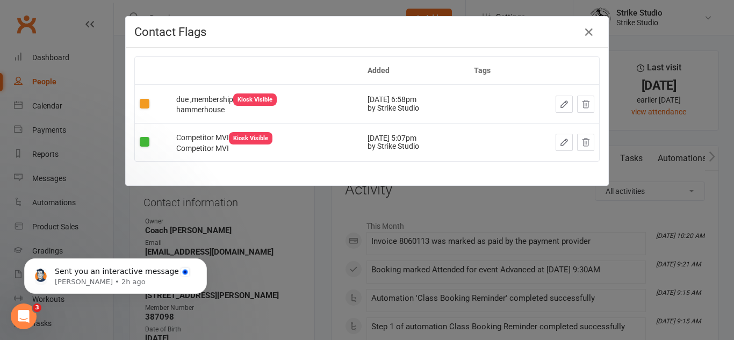  Describe the element at coordinates (37, 308) in the screenshot. I see `span: 3` at that location.